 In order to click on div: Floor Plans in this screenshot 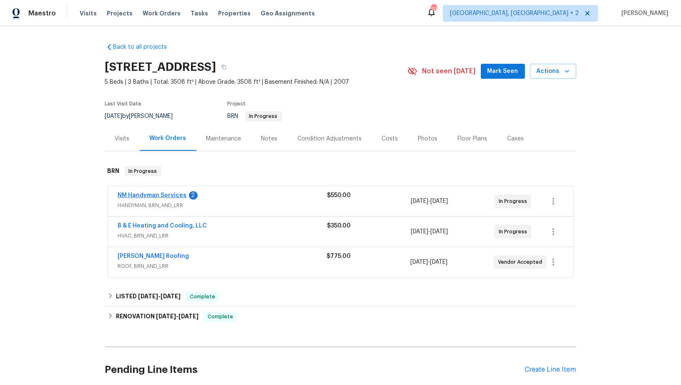, I will do `click(473, 139)`.